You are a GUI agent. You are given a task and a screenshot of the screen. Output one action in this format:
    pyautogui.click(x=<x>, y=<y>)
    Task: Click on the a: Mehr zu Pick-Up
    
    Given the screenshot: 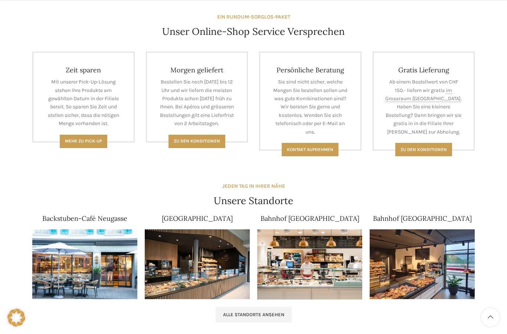 What is the action you would take?
    pyautogui.click(x=83, y=141)
    